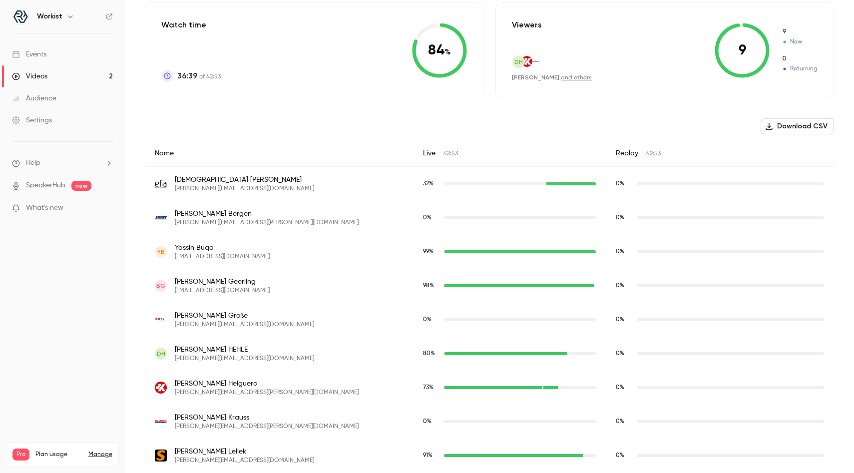 This screenshot has height=473, width=854. What do you see at coordinates (279, 153) in the screenshot?
I see `div: Name` at bounding box center [279, 153].